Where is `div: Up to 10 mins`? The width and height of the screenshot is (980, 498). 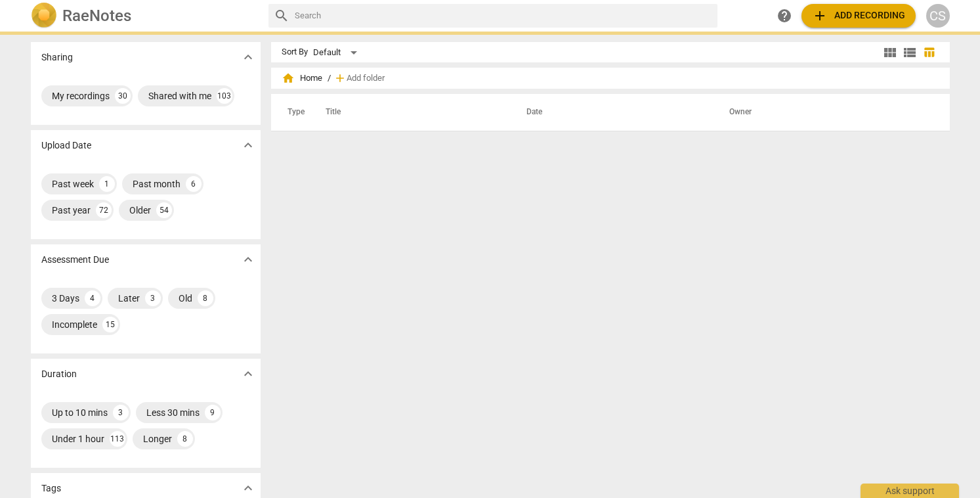
div: Up to 10 mins is located at coordinates (79, 412).